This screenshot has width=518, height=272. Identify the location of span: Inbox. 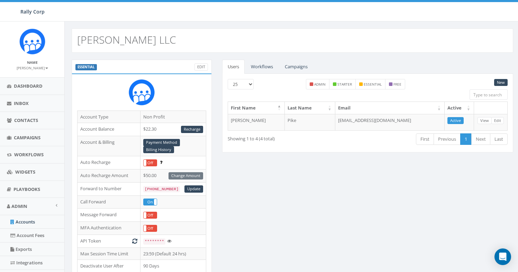
(21, 103).